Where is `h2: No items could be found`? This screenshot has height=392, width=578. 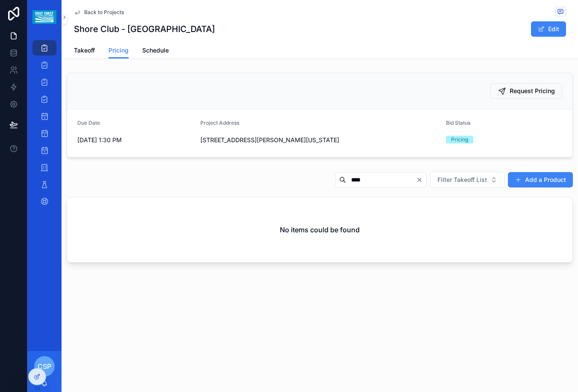
h2: No items could be found is located at coordinates (320, 230).